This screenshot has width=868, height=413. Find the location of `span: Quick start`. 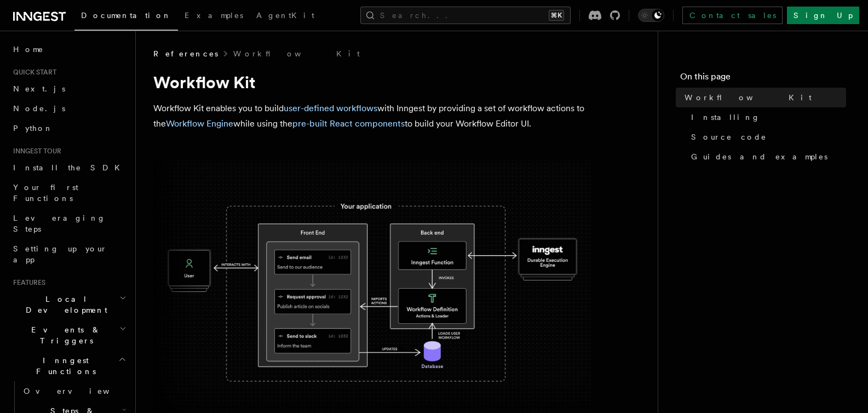

span: Quick start is located at coordinates (33, 72).